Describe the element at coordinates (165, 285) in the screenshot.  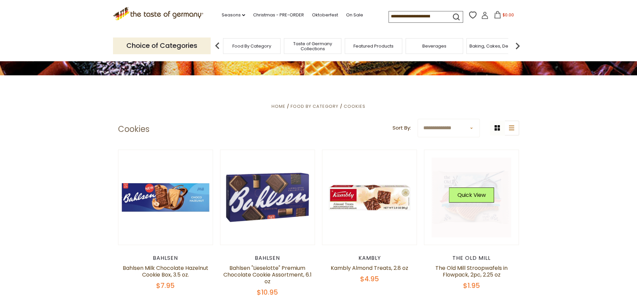
I see `span: $7.95` at that location.